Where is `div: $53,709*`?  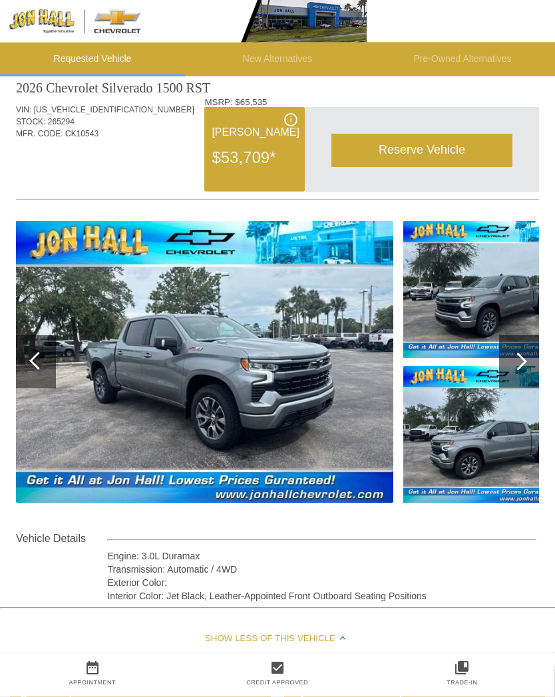 div: $53,709* is located at coordinates (254, 158).